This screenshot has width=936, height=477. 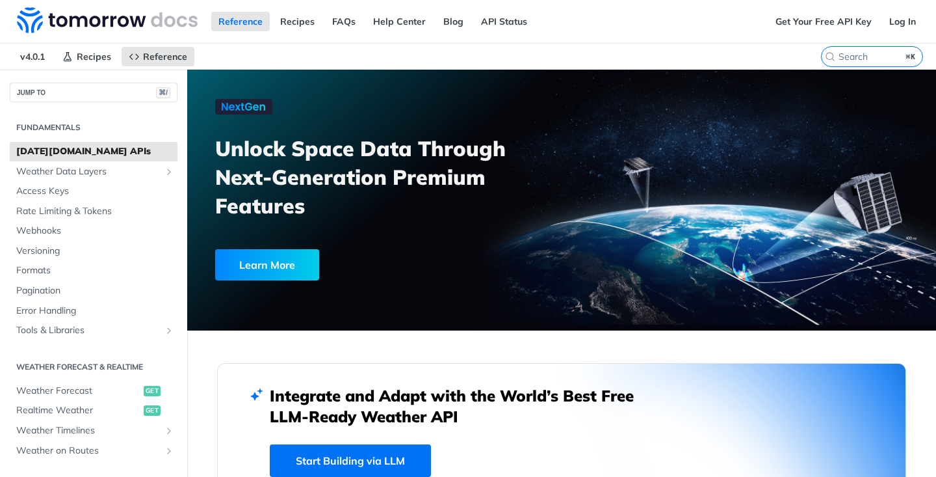 I want to click on a: Learn More, so click(x=360, y=265).